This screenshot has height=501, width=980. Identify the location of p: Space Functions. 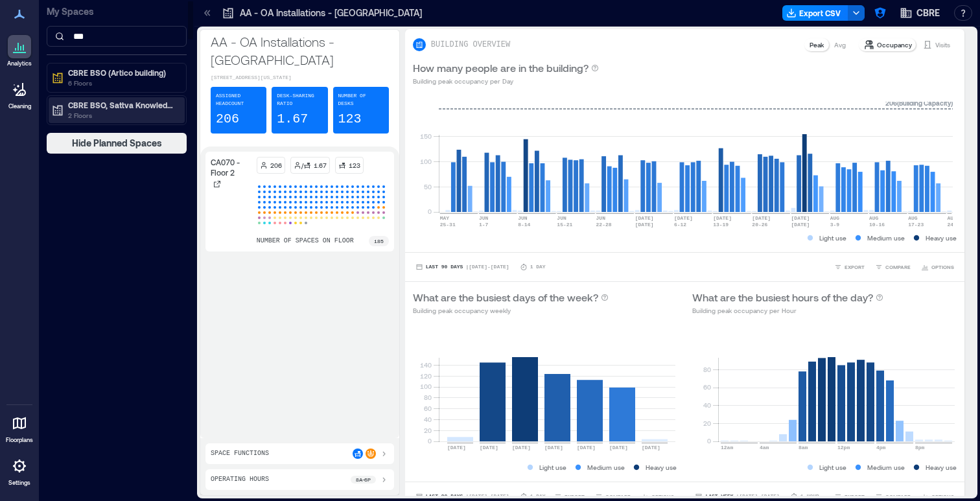
(240, 454).